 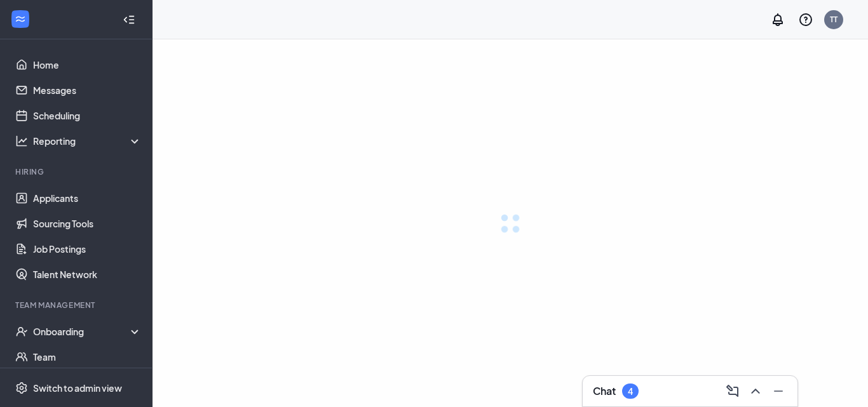 What do you see at coordinates (87, 65) in the screenshot?
I see `a: Home` at bounding box center [87, 65].